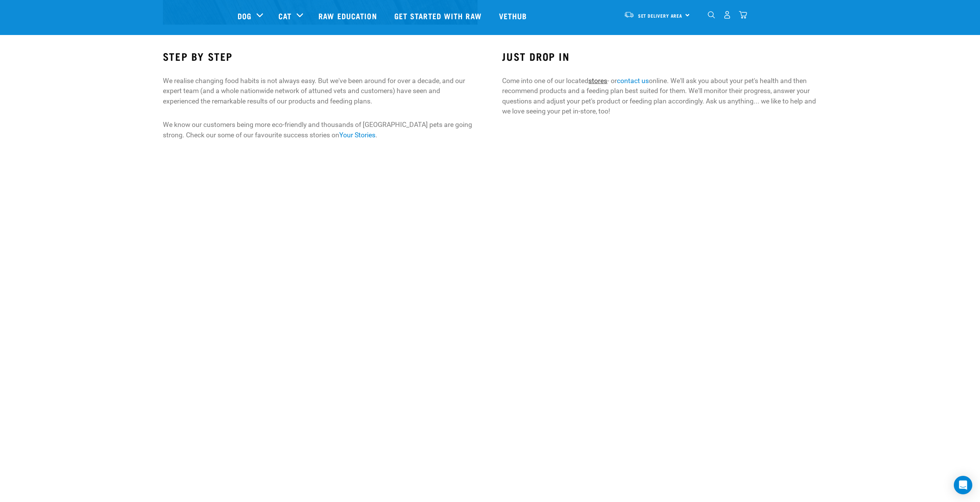 The image size is (980, 502). I want to click on span: Set Delivery Area, so click(660, 16).